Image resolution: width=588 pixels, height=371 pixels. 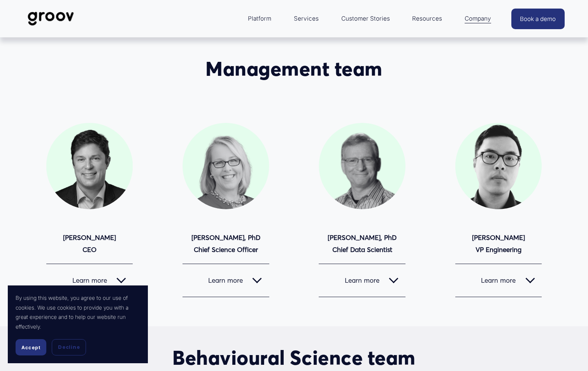 I want to click on p: By using this website, you agree to our use of cookies. We use cookies to provide you with a grea..., so click(x=78, y=312).